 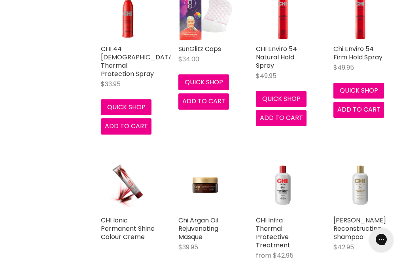 I want to click on a: CHI Enviro 54 Natural Hold Spray, so click(x=277, y=57).